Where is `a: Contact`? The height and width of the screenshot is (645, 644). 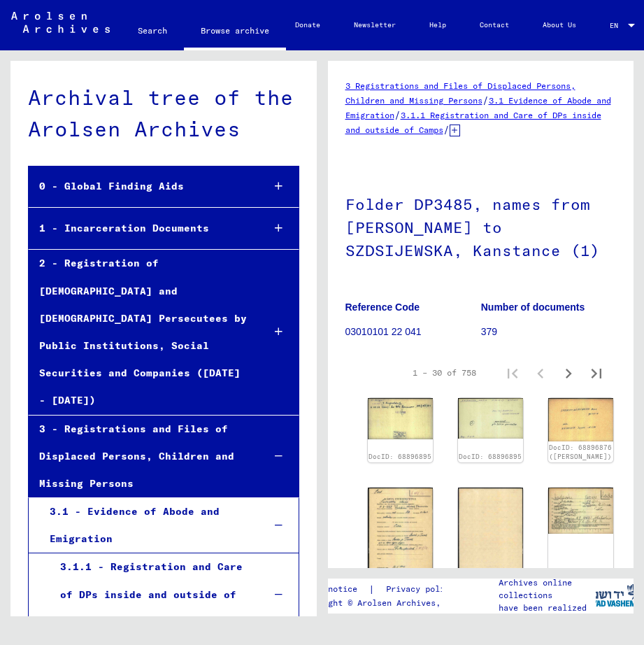
a: Contact is located at coordinates (494, 25).